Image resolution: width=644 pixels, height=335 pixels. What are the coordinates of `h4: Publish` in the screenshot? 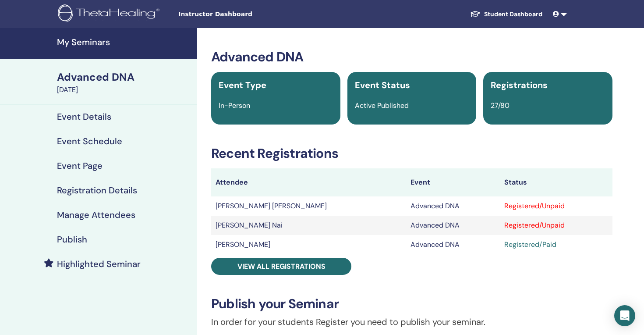 It's located at (72, 239).